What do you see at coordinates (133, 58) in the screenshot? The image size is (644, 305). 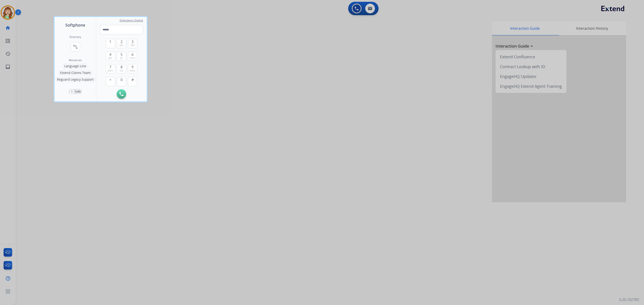 I see `span: mno` at bounding box center [133, 58].